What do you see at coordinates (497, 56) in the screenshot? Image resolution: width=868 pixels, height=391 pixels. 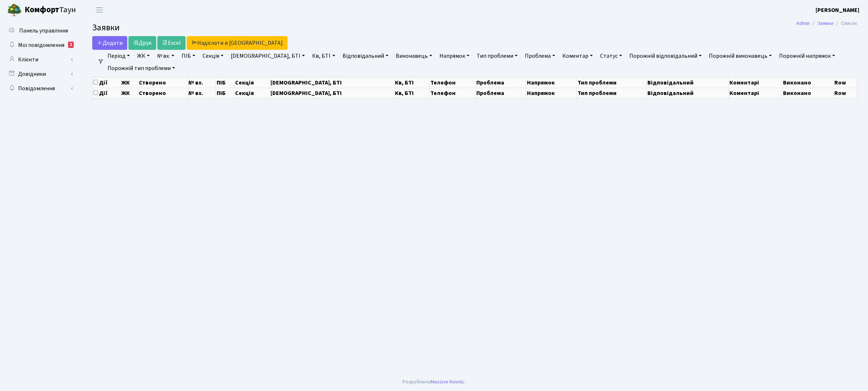 I see `a: Тип проблеми` at bounding box center [497, 56].